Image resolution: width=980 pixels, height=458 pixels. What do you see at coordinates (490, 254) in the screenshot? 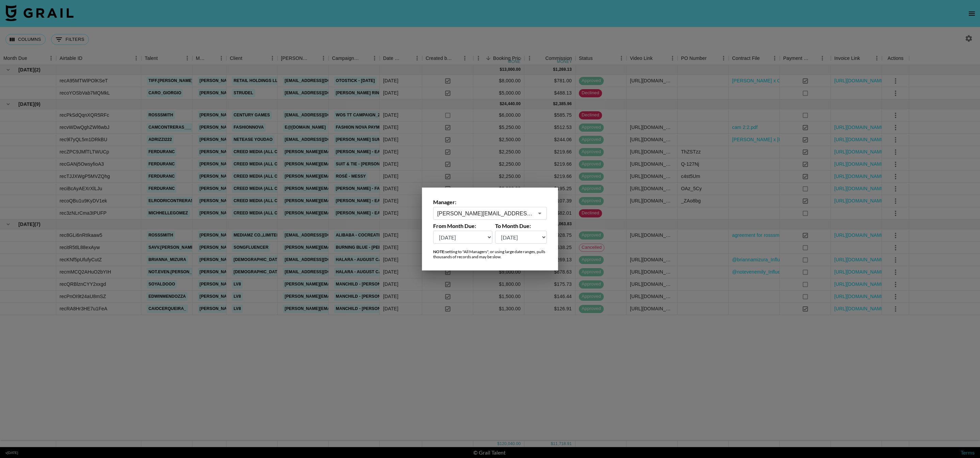
I see `div: setting to "All Managers", or using large date ranges, pulls thousands of records and may be slow.` at bounding box center [490, 254].